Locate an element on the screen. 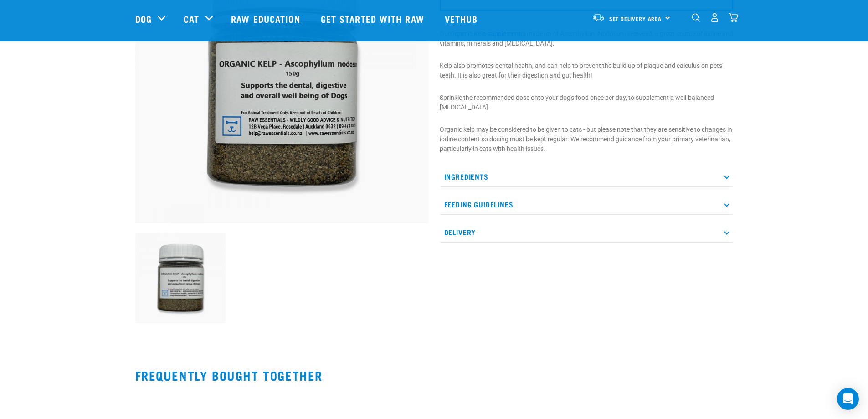 This screenshot has width=868, height=419. a: Get started with Raw is located at coordinates (373, 19).